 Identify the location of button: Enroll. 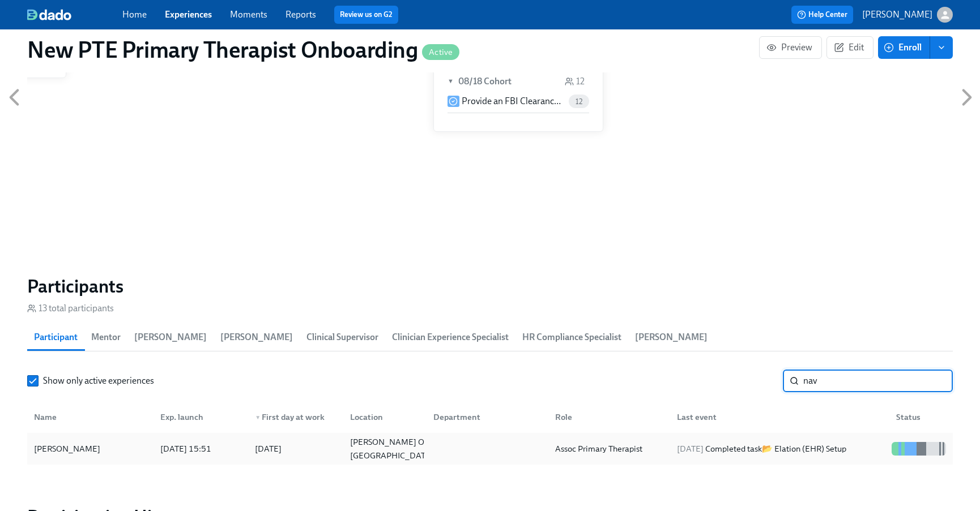
(904, 47).